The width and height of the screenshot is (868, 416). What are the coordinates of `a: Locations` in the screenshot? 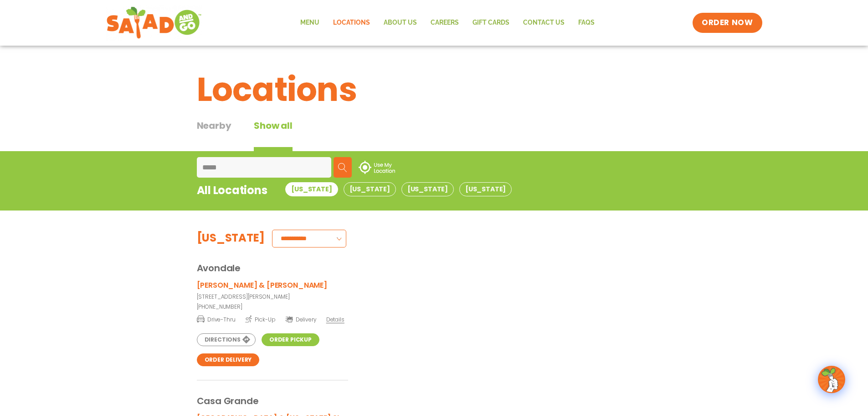 It's located at (351, 23).